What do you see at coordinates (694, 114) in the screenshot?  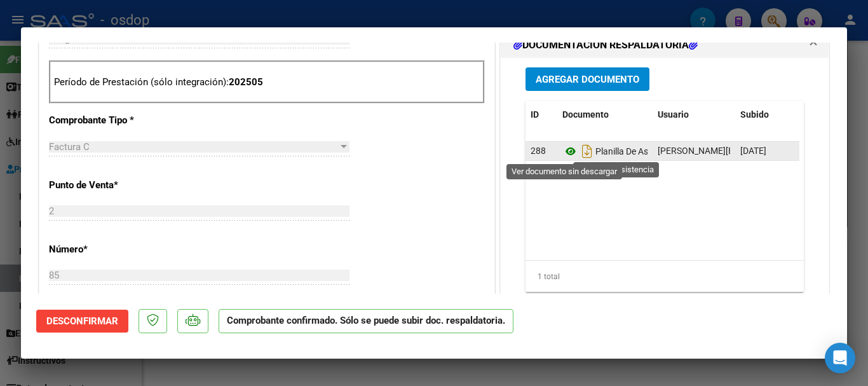 I see `datatable-header-cell: Usuario` at bounding box center [694, 114].